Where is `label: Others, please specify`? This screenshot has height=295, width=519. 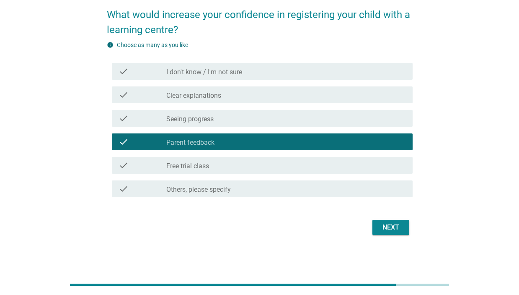 label: Others, please specify is located at coordinates (199, 189).